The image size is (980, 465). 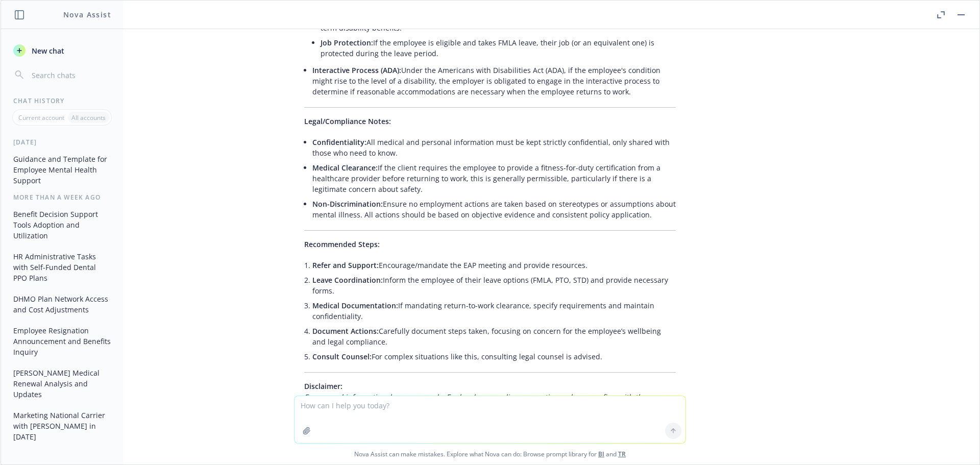 What do you see at coordinates (355, 305) in the screenshot?
I see `span: Medical Documentation:` at bounding box center [355, 305].